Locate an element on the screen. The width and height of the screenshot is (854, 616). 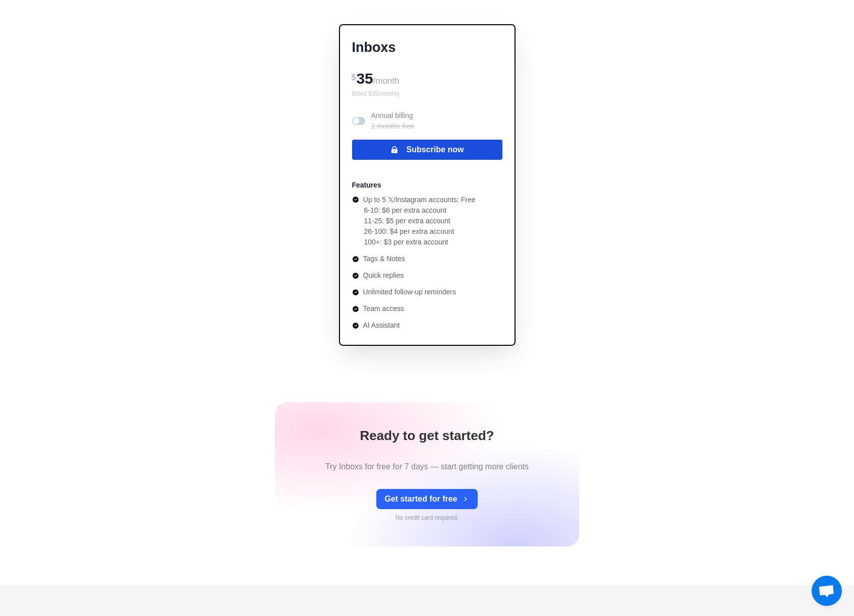
p: Try Inboxs for free for 7 days — start getting more clients is located at coordinates (427, 467).